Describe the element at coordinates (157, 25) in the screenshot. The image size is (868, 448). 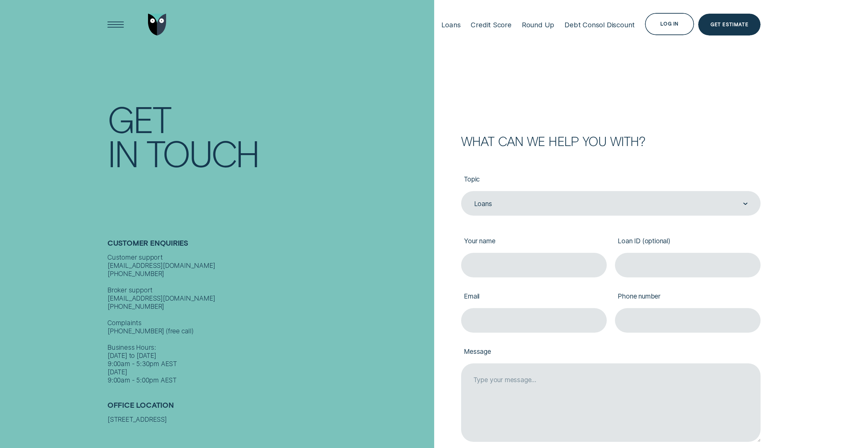
I see `img: Wisr` at that location.